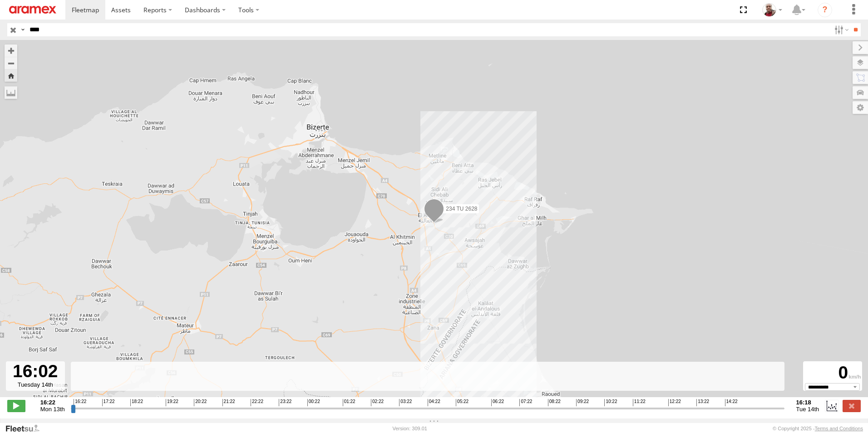 The width and height of the screenshot is (868, 433). Describe the element at coordinates (22, 29) in the screenshot. I see `label: Search Query` at that location.